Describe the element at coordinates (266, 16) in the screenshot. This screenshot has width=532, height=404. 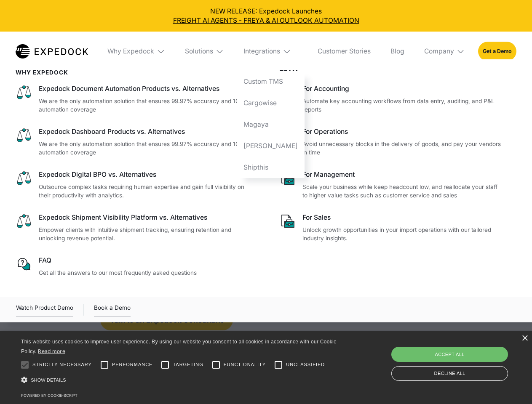
I see `div: NEW RELEASE: Expedock Launches` at that location.